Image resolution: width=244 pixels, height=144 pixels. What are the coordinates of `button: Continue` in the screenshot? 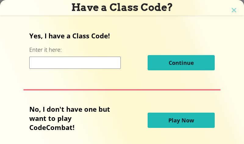 It's located at (181, 63).